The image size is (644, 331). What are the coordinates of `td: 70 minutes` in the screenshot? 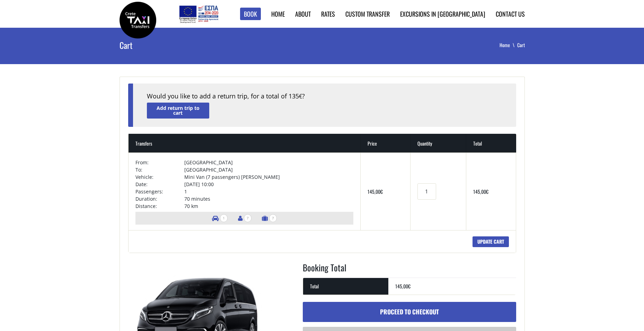 It's located at (269, 199).